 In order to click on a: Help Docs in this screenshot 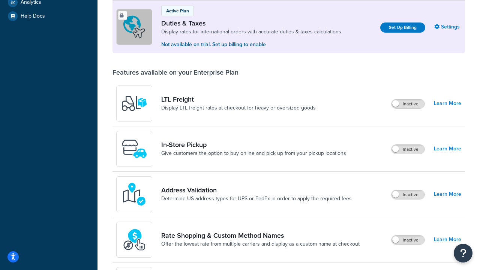, I will do `click(49, 16)`.